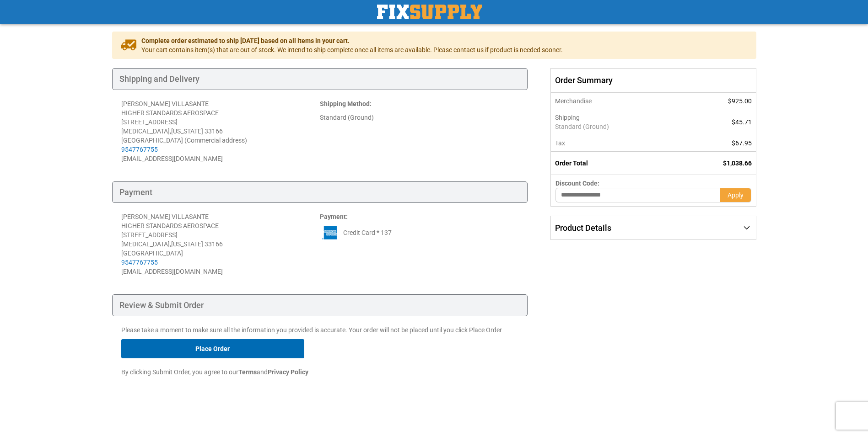 The width and height of the screenshot is (868, 436). I want to click on span: Shipping Method, so click(345, 104).